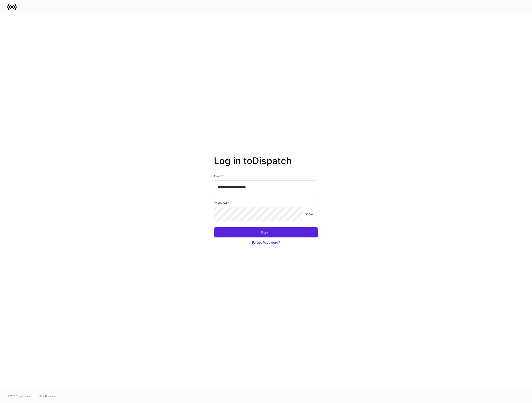 This screenshot has height=403, width=532. I want to click on button: Sign In, so click(266, 232).